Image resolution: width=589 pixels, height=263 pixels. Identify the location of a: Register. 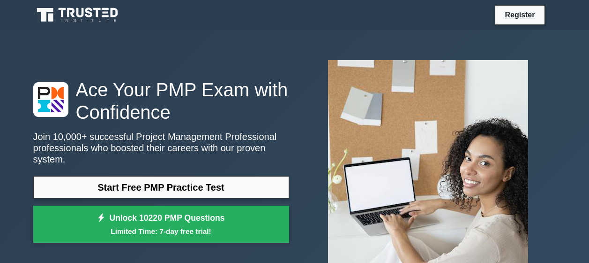
(520, 15).